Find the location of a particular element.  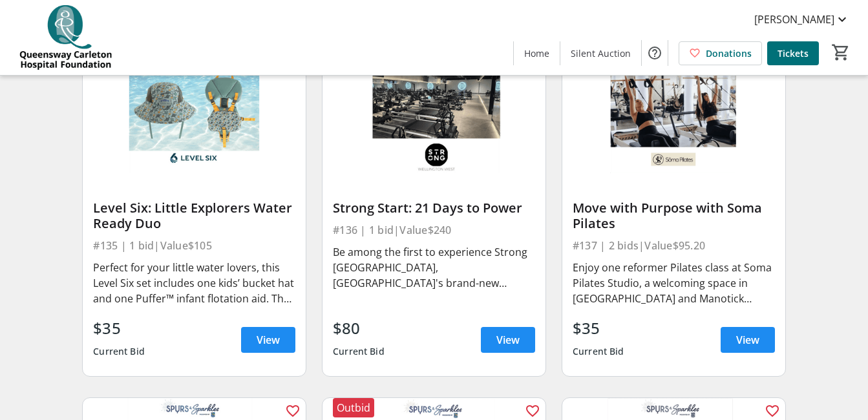

img: Strong Start: 21 Days to Power is located at coordinates (434, 111).